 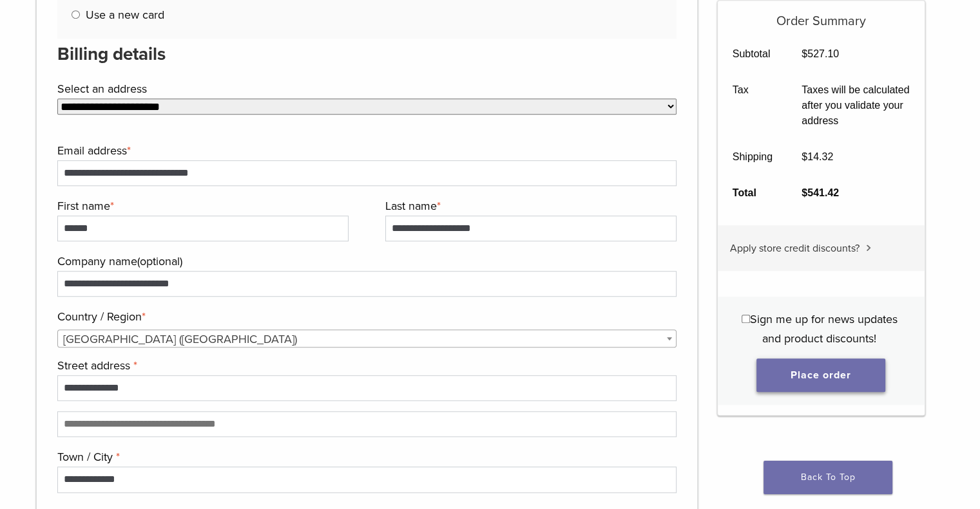 I want to click on label: Town / City, so click(x=365, y=457).